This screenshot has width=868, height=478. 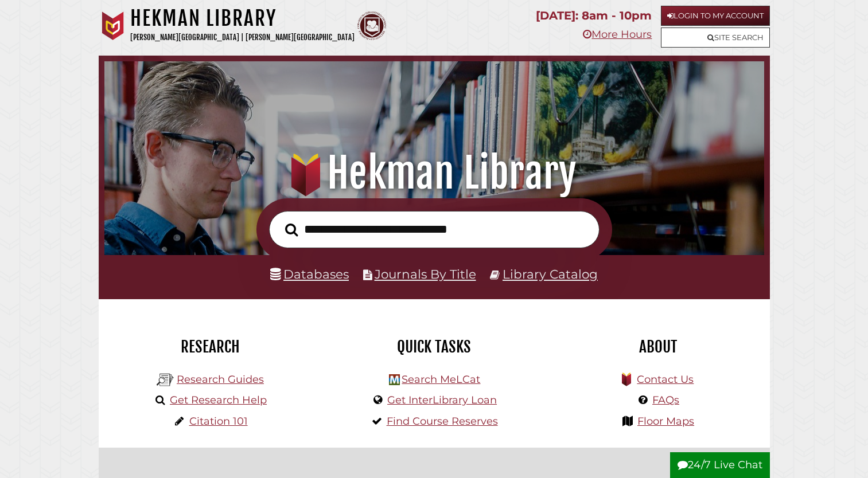 What do you see at coordinates (372, 26) in the screenshot?
I see `img: Calvin Theological Seminary` at bounding box center [372, 26].